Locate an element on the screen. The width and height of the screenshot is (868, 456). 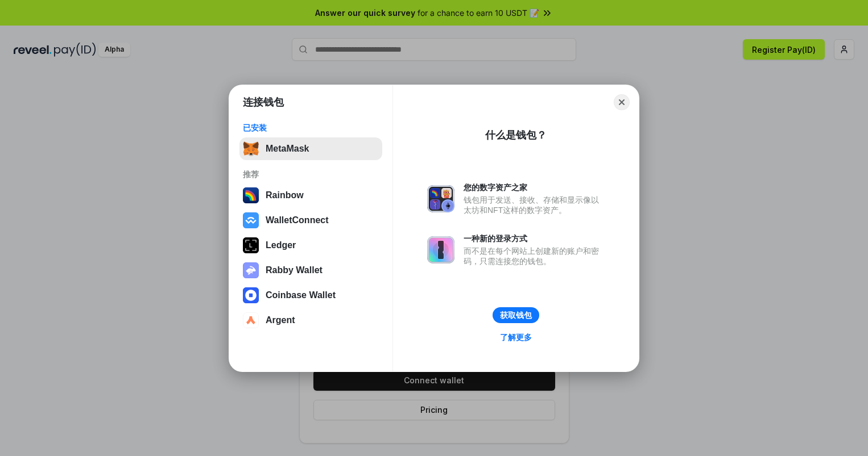
div: 了解更多 is located at coordinates (515, 337).